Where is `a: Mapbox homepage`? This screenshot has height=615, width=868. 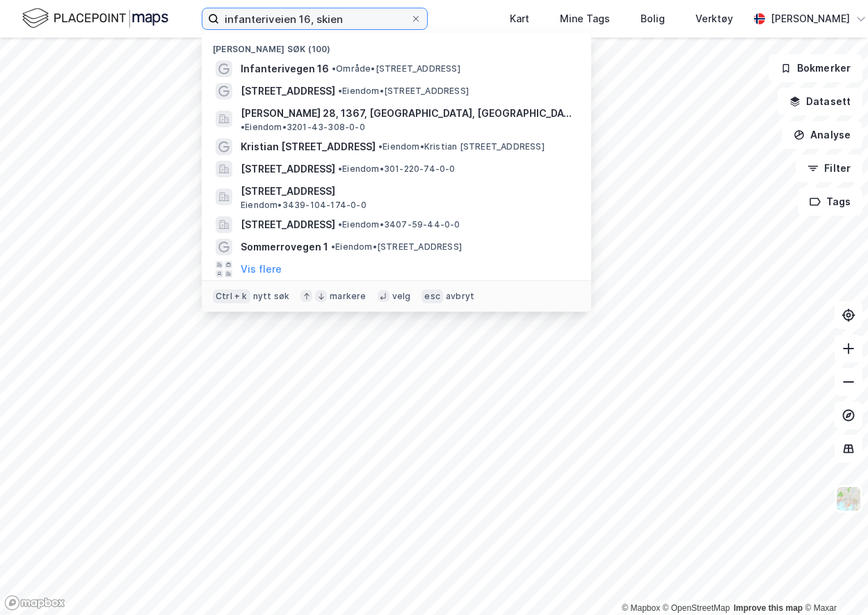 a: Mapbox homepage is located at coordinates (34, 602).